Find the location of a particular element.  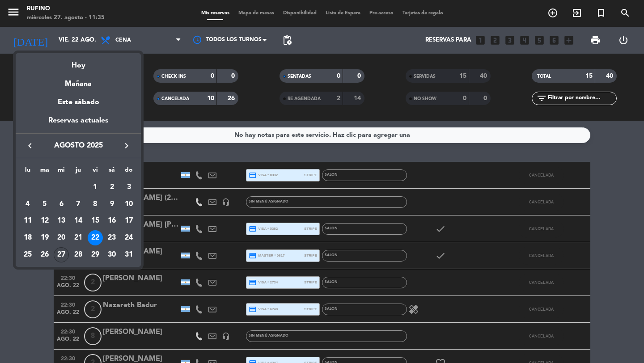

div: 5 is located at coordinates (44, 204).